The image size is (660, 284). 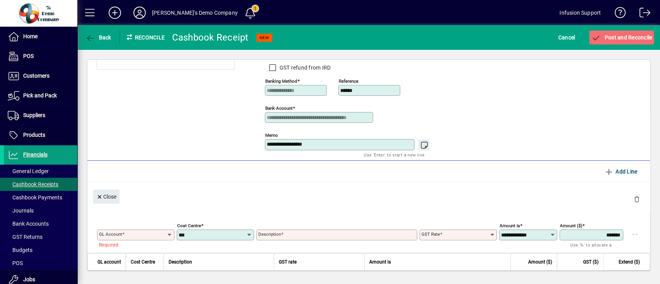 What do you see at coordinates (637, 199) in the screenshot?
I see `app-page-header-button: Delete` at bounding box center [637, 199].